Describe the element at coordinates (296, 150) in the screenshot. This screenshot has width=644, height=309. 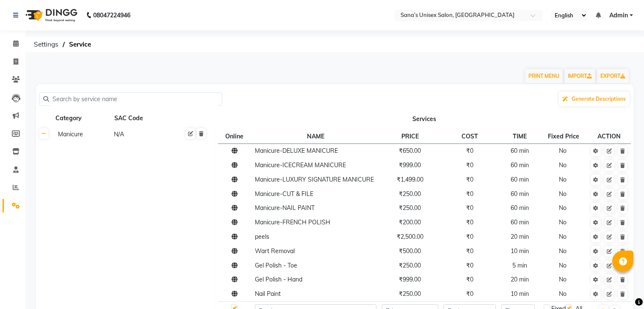
I see `span: Manicure-DELUXE MANICURE` at that location.